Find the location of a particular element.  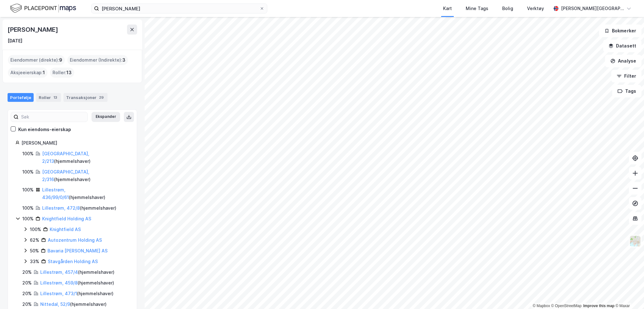

a: Autozentrum Holding AS is located at coordinates (75, 240).